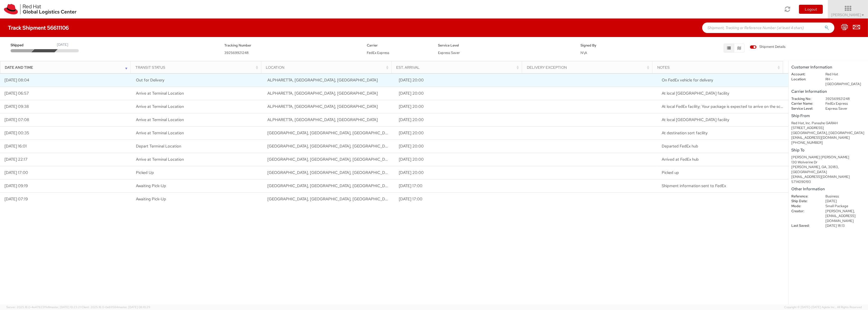  What do you see at coordinates (43, 307) in the screenshot?
I see `span: Server: 2025.18.0-4e47823f9d1` at bounding box center [43, 307].